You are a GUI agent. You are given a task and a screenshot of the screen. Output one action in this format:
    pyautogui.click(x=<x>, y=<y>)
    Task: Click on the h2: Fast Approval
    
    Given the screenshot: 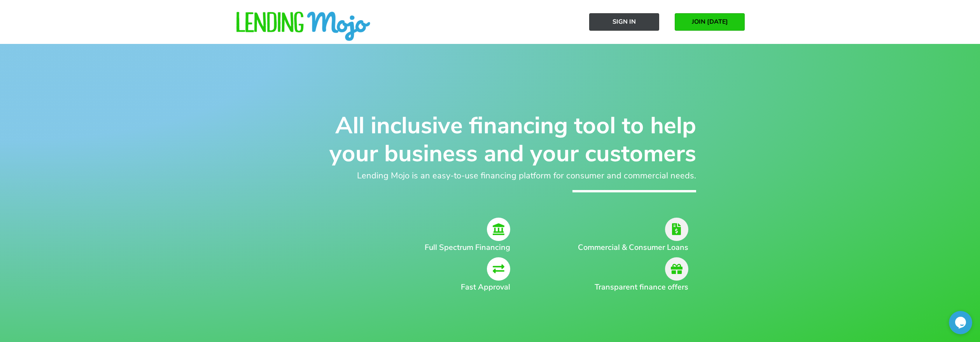 What is the action you would take?
    pyautogui.click(x=414, y=287)
    